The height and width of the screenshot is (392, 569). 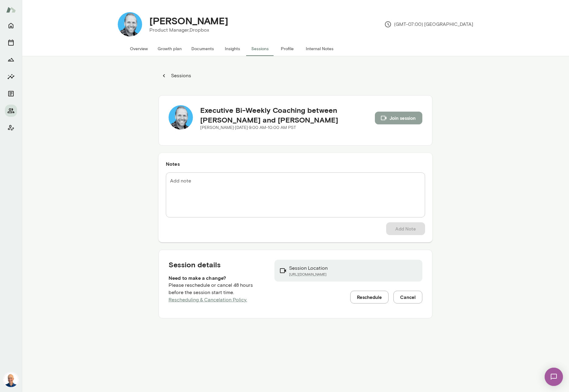 What do you see at coordinates (370, 297) in the screenshot?
I see `button: Reschedule` at bounding box center [370, 297].